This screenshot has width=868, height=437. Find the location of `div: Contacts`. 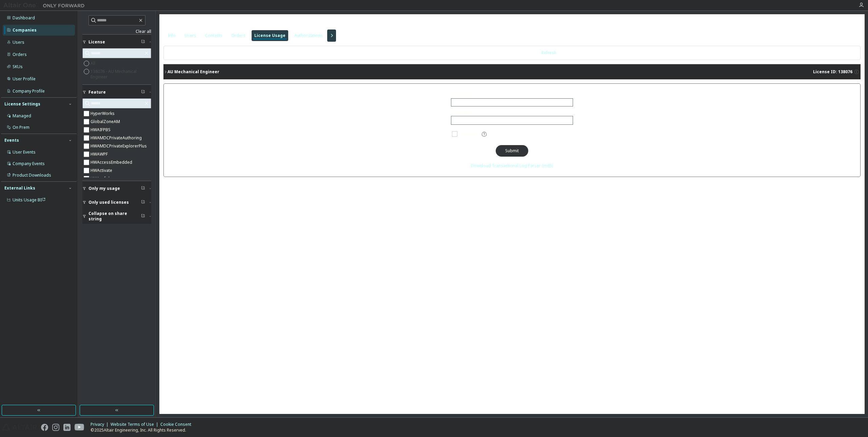

div: Contacts is located at coordinates (214, 35).